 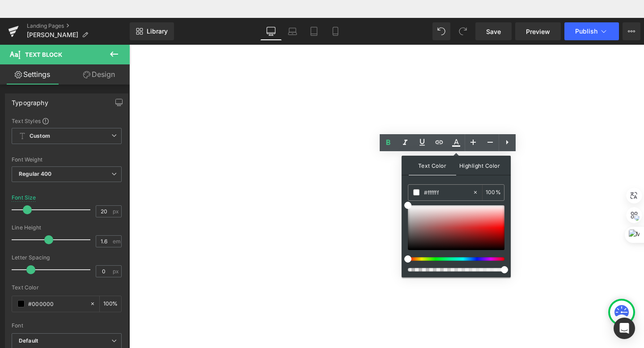 I want to click on a: Mobile, so click(x=335, y=31).